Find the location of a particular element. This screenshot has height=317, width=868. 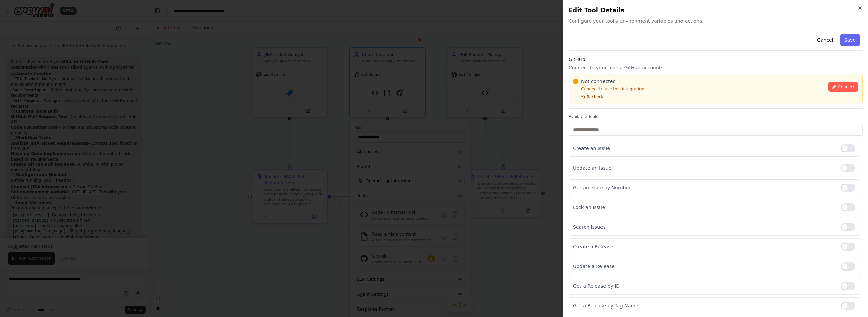

p: Create an Issue is located at coordinates (704, 149).